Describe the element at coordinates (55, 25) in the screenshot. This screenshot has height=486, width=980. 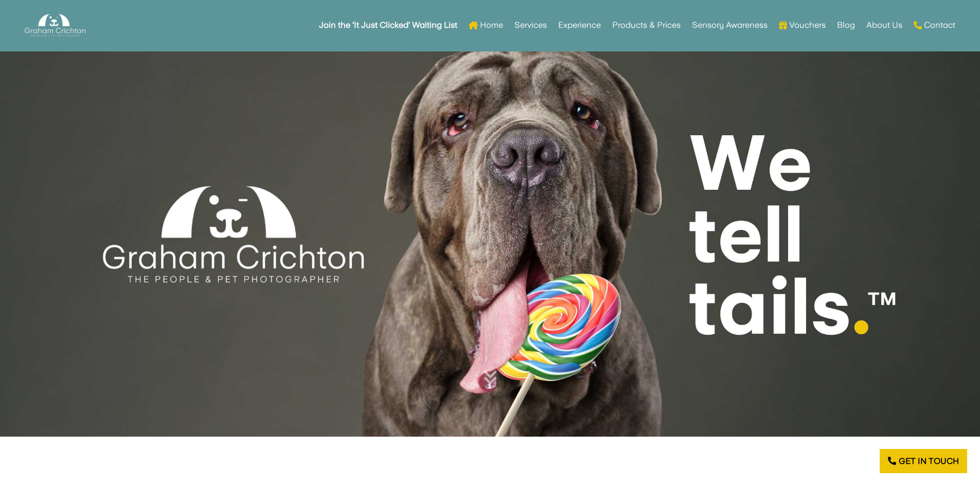
I see `img: Graham Crichton Photography Logo - Graham Crichton - Belfast Family & Pet Photography Studio` at that location.